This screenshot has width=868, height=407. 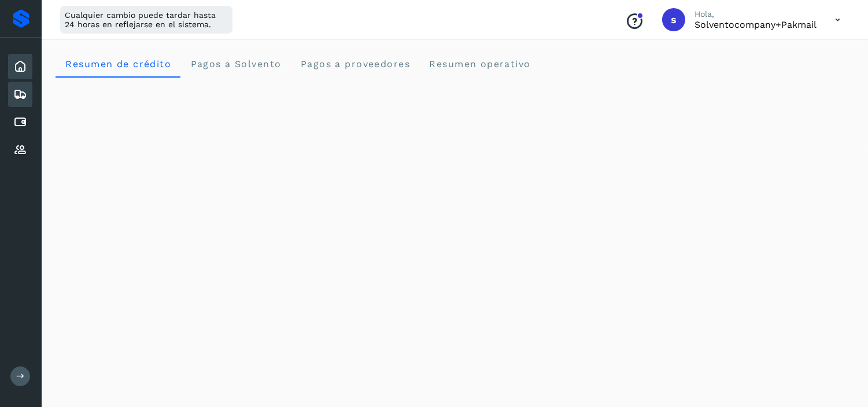 What do you see at coordinates (20, 122) in the screenshot?
I see `div: Cuentas por pagar` at bounding box center [20, 122].